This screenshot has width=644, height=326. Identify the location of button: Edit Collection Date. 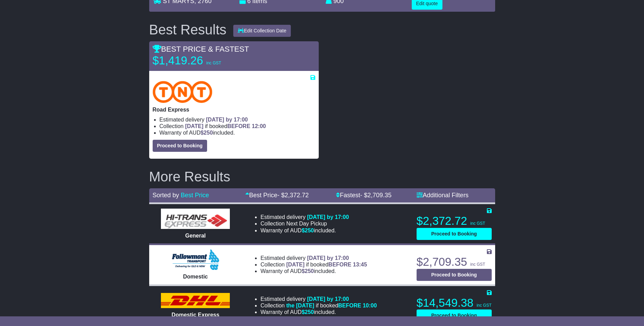
(262, 30).